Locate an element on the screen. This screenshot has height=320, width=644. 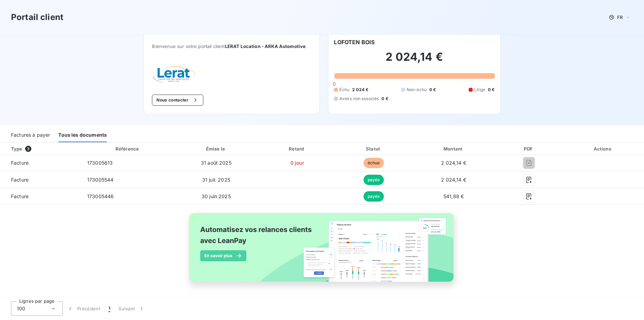
img: Company logo is located at coordinates (174, 74).